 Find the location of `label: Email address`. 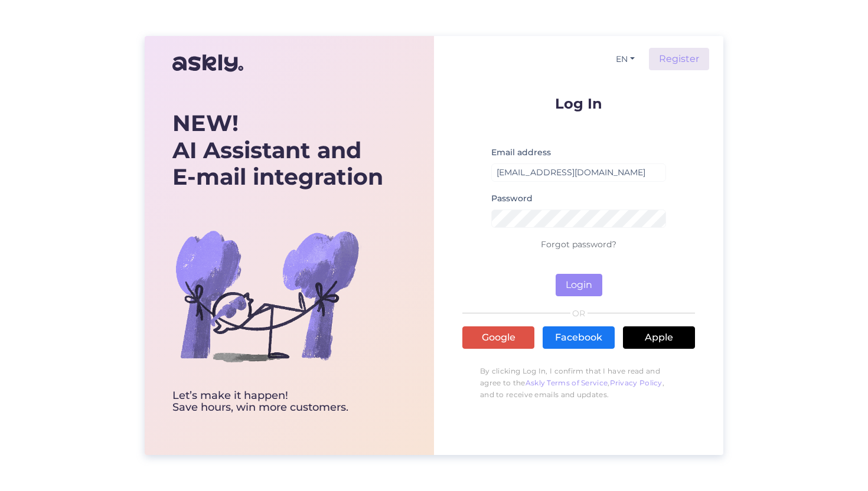

label: Email address is located at coordinates (521, 152).